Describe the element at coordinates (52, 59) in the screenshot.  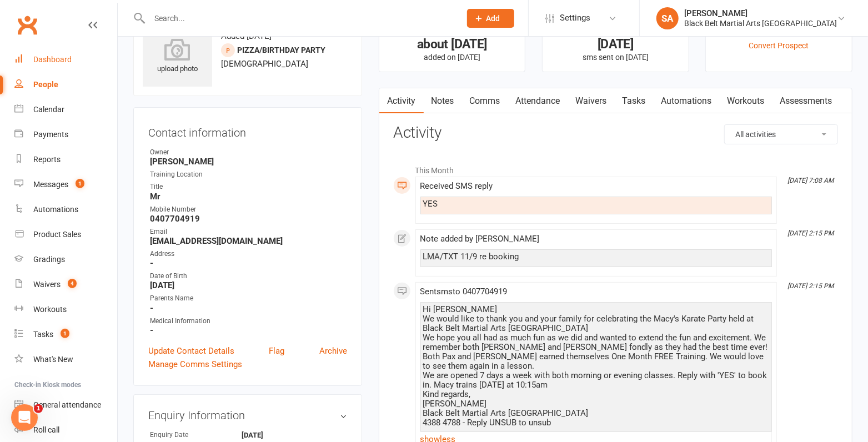
I see `div: Dashboard` at that location.